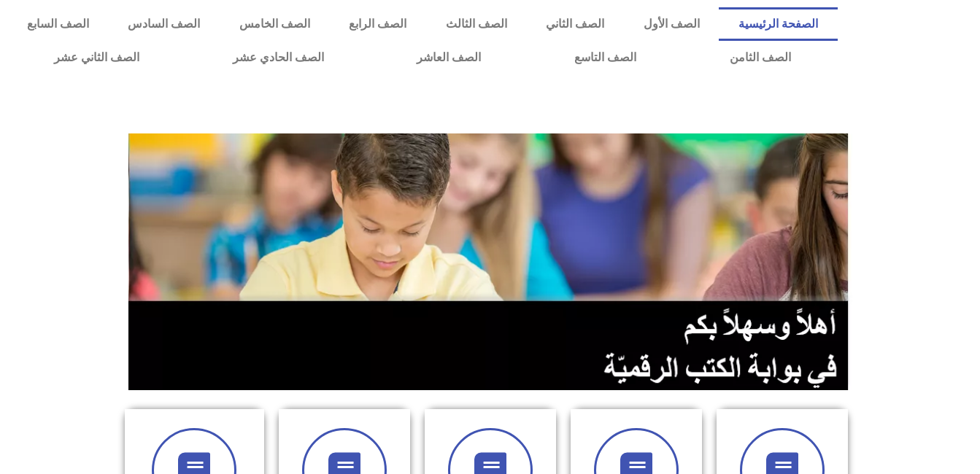  What do you see at coordinates (377, 24) in the screenshot?
I see `a: الصف الرابع` at bounding box center [377, 24].